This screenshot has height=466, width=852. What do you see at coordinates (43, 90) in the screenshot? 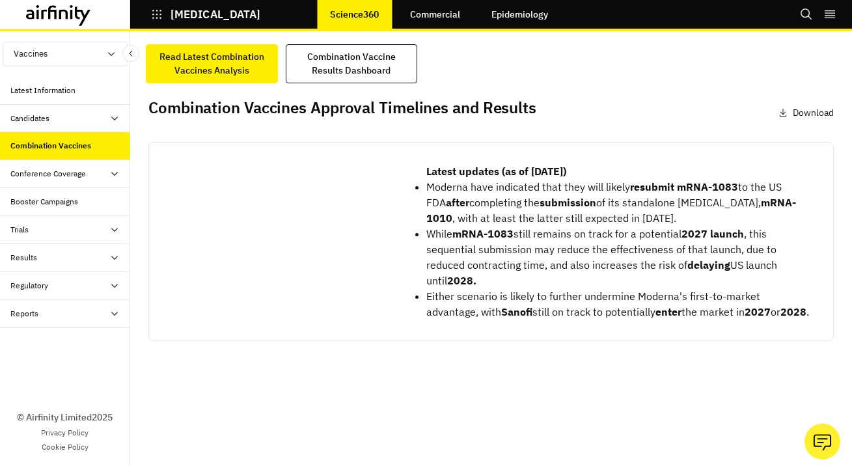
I see `div: Latest Information` at bounding box center [43, 90].